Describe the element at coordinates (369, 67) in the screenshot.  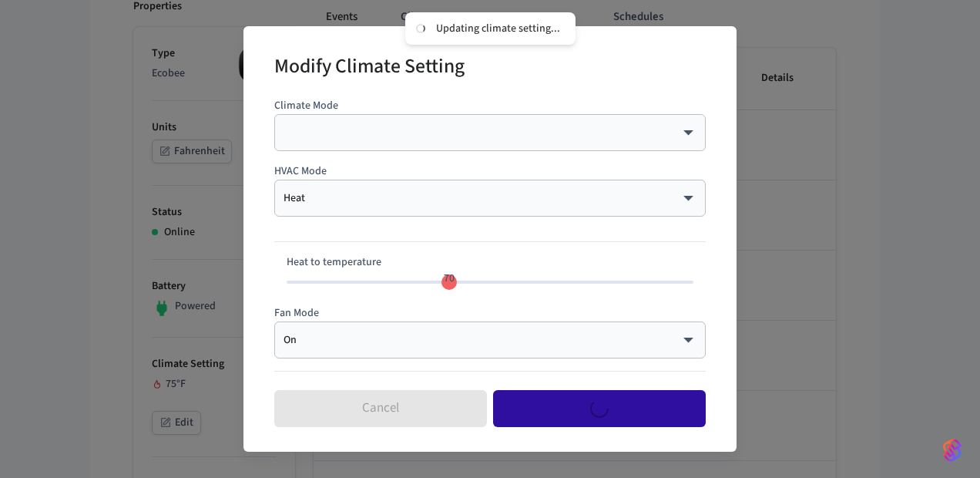
I see `h2: Modify Climate Setting` at that location.